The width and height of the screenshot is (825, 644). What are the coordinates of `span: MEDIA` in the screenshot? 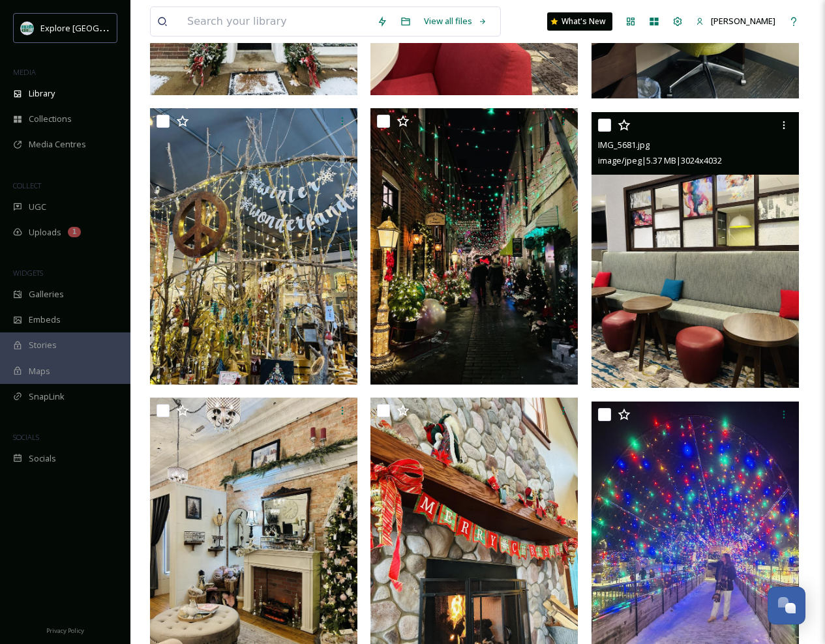 It's located at (24, 71).